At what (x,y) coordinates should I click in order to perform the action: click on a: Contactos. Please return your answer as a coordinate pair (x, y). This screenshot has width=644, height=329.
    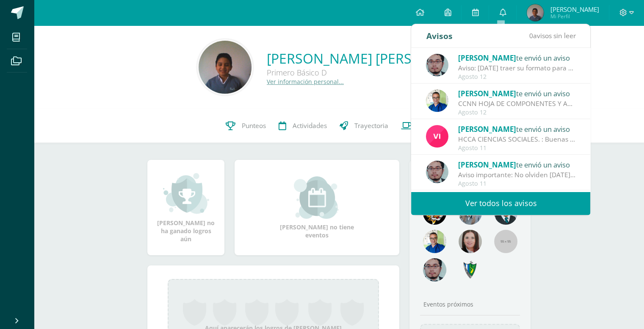
    Looking at the image, I should click on (424, 126).